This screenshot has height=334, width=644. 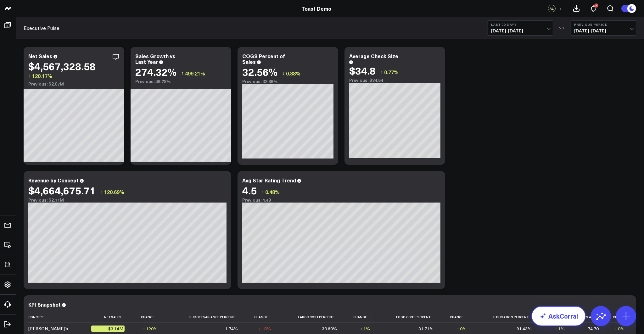 What do you see at coordinates (108, 328) in the screenshot?
I see `div: $3.14M` at bounding box center [108, 328].